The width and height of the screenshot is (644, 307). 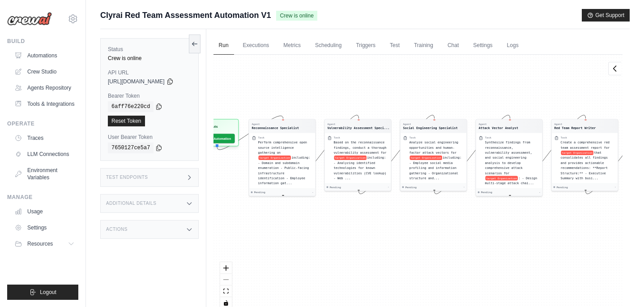 What do you see at coordinates (283, 147) in the screenshot?
I see `span: Perform comprehensive open source intelligence gathering on` at bounding box center [283, 147].